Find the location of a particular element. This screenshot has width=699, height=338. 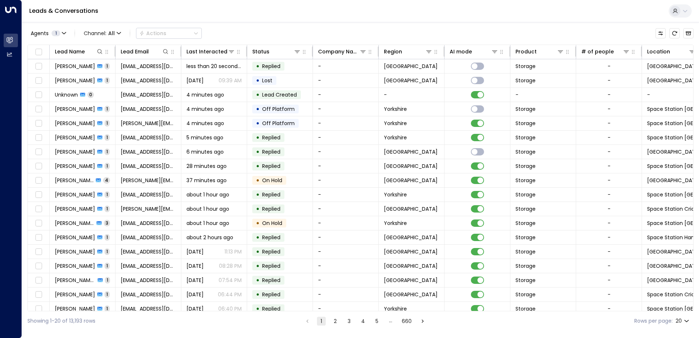

span: robmcdougall57@gmail.com is located at coordinates (148, 152).